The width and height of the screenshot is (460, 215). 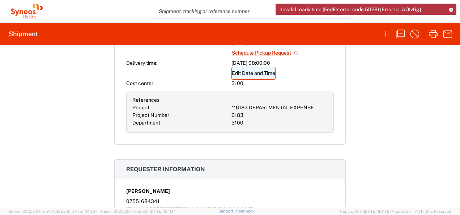 I want to click on div: 6183, so click(x=280, y=115).